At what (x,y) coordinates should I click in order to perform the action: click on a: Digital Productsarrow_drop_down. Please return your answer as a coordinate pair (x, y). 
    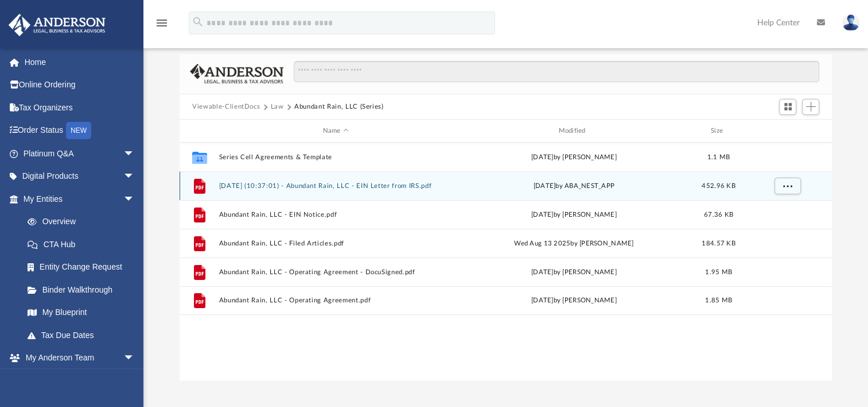
    Looking at the image, I should click on (80, 177).